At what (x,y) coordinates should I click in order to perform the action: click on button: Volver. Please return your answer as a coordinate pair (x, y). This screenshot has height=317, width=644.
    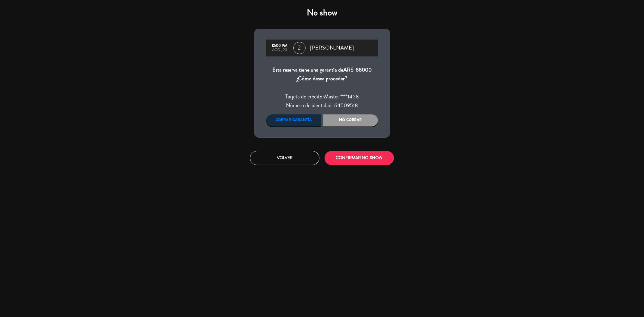
    Looking at the image, I should click on (285, 158).